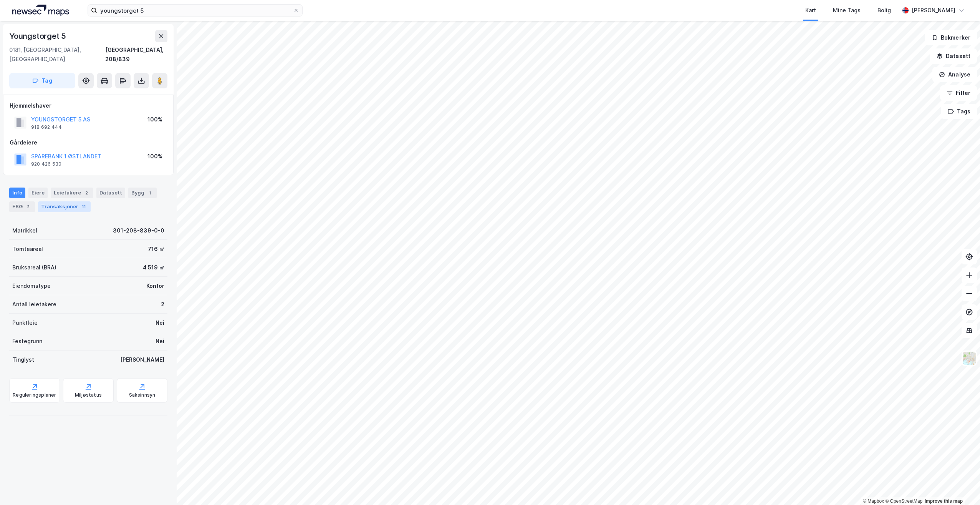  Describe the element at coordinates (959, 111) in the screenshot. I see `button: Tags` at that location.